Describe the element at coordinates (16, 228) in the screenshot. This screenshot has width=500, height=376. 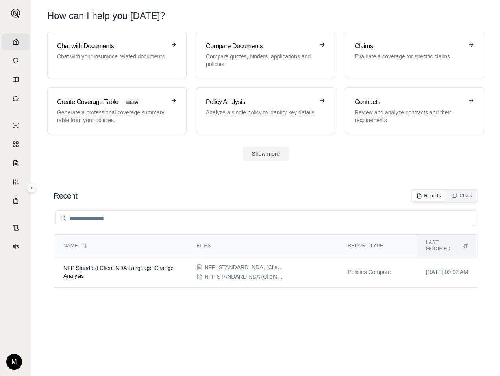
I see `a: Contract Analysis` at that location.